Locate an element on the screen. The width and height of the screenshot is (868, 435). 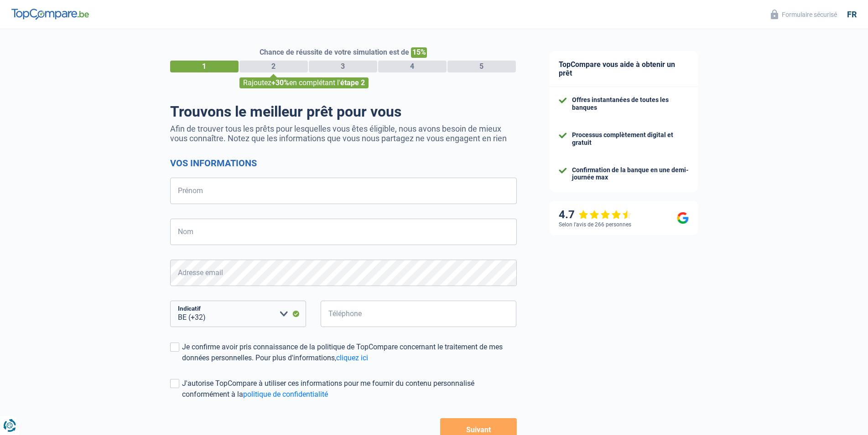
span: étape 2 is located at coordinates (353, 82).